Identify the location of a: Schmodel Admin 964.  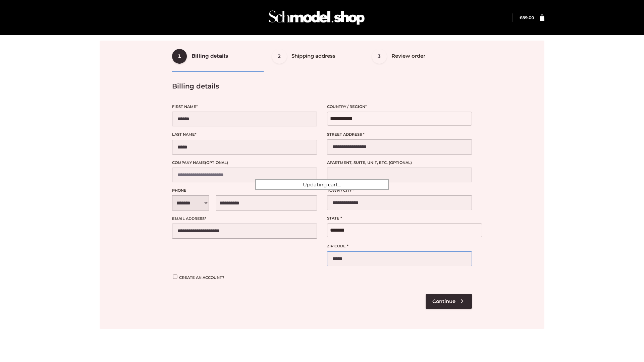
(316, 17).